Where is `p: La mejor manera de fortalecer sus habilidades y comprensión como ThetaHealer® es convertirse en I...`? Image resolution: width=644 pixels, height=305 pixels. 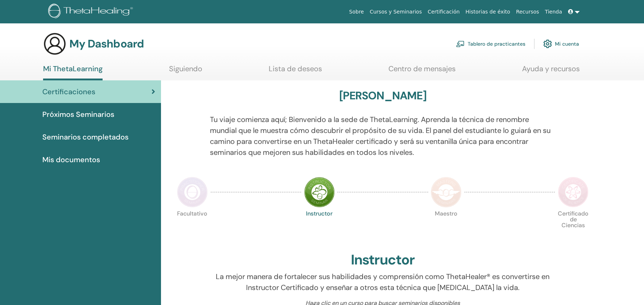
p: La mejor manera de fortalecer sus habilidades y comprensión como ThetaHealer® es convertirse en I... is located at coordinates (383, 282).